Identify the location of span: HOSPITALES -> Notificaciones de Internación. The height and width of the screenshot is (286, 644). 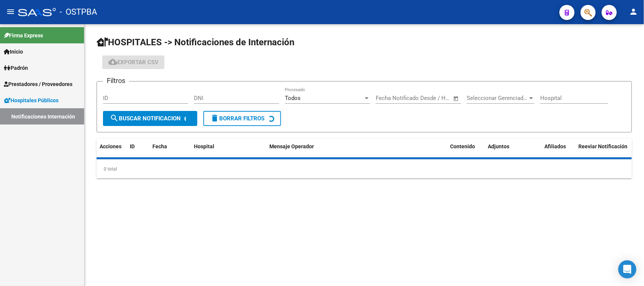
(196, 42).